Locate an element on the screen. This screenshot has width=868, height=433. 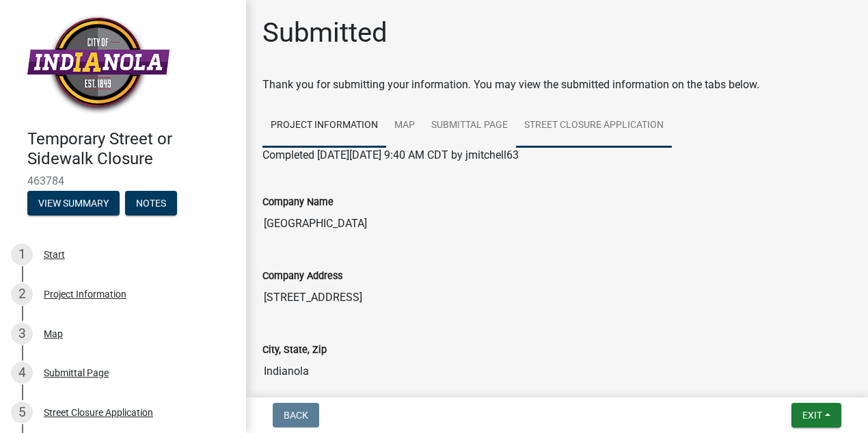
div: 4 is located at coordinates (21, 373).